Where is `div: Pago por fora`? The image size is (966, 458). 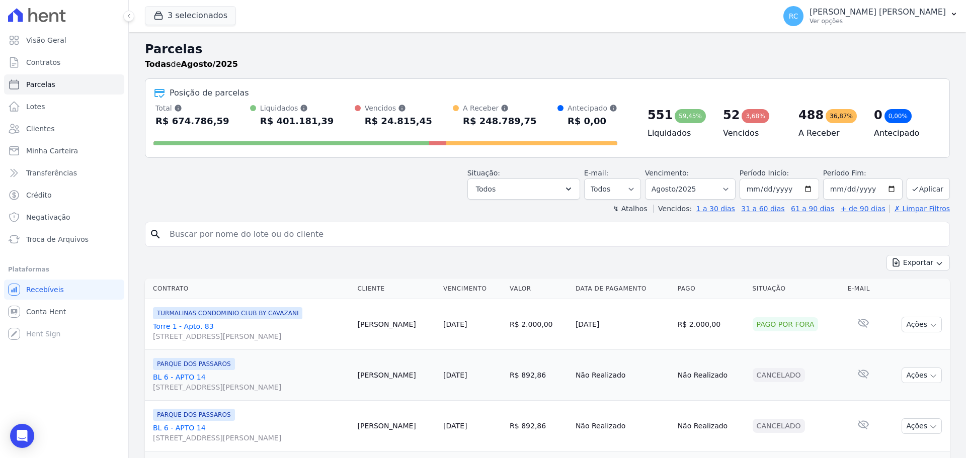 div: Pago por fora is located at coordinates (785, 324).